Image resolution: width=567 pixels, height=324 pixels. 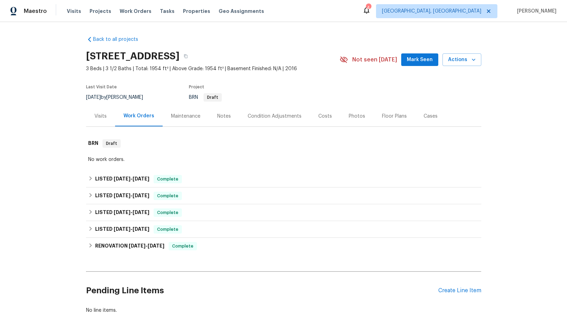 What do you see at coordinates (135, 11) in the screenshot?
I see `span: Work Orders` at bounding box center [135, 11].